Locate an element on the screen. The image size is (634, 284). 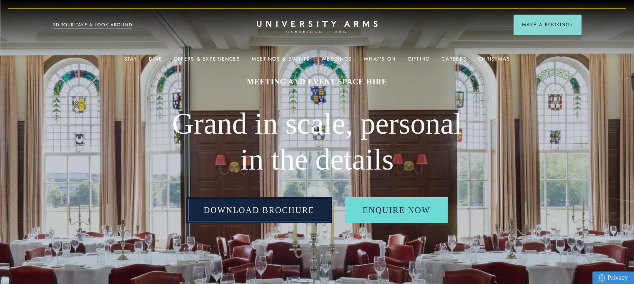
a: Enquire Now is located at coordinates (397, 210).